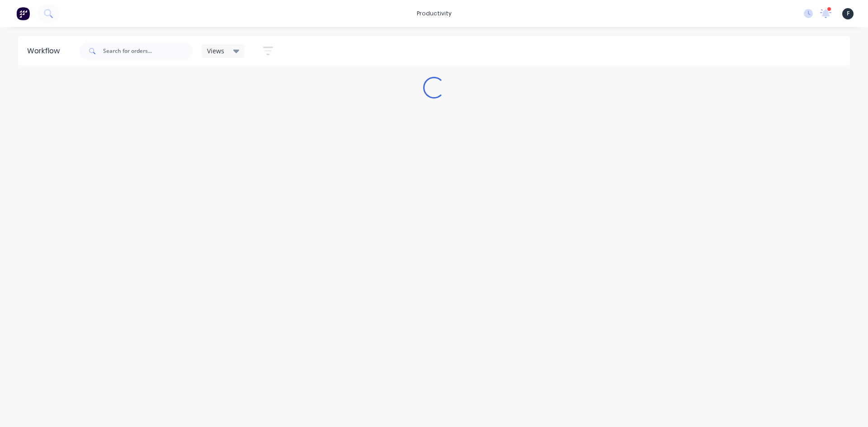 Image resolution: width=868 pixels, height=427 pixels. Describe the element at coordinates (46, 51) in the screenshot. I see `div: Workflow` at that location.